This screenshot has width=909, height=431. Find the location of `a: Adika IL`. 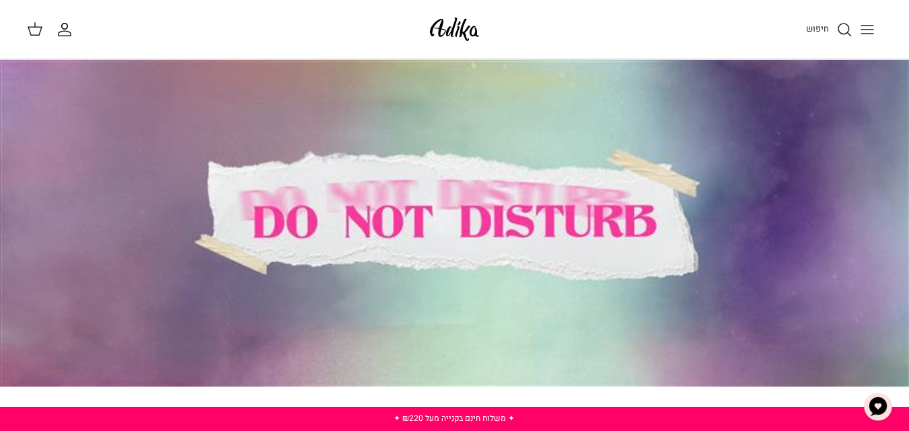

a: Adika IL is located at coordinates (454, 29).